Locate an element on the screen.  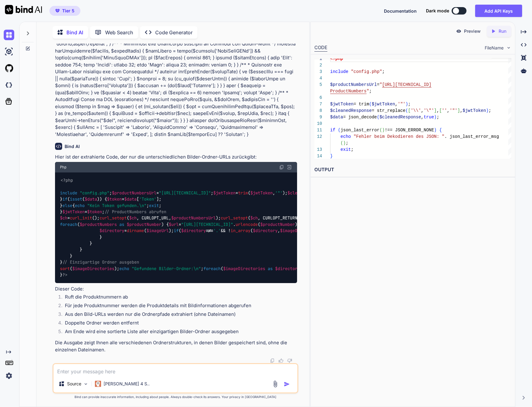
button: Add API Keys is located at coordinates (498, 11).